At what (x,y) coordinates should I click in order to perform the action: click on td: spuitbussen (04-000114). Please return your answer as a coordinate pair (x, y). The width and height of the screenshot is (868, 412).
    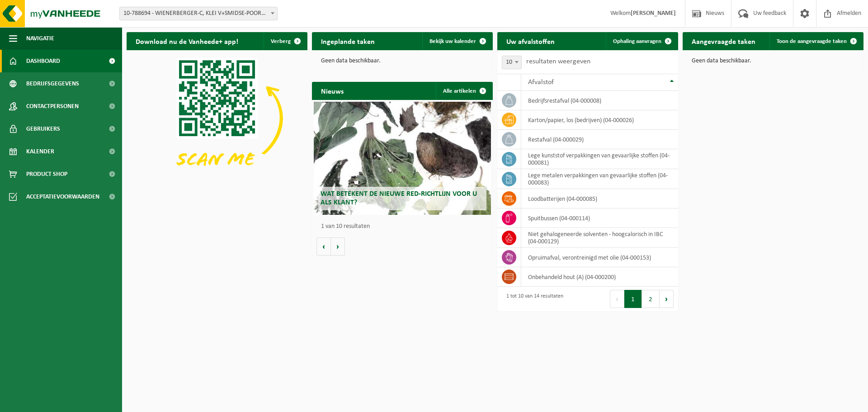
    Looking at the image, I should click on (599, 218).